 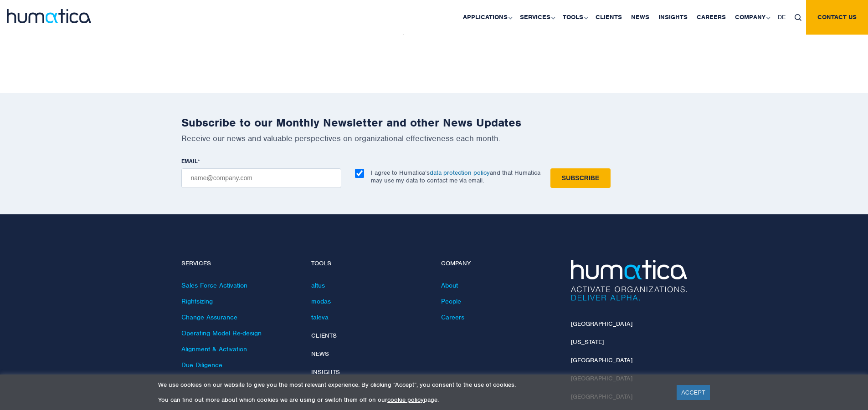 I want to click on a: Due Diligence, so click(x=202, y=365).